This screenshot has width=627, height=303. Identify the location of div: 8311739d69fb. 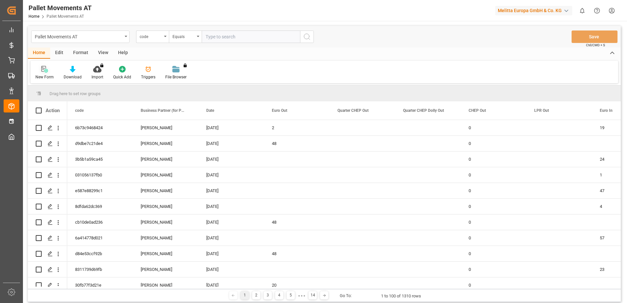
(100, 269).